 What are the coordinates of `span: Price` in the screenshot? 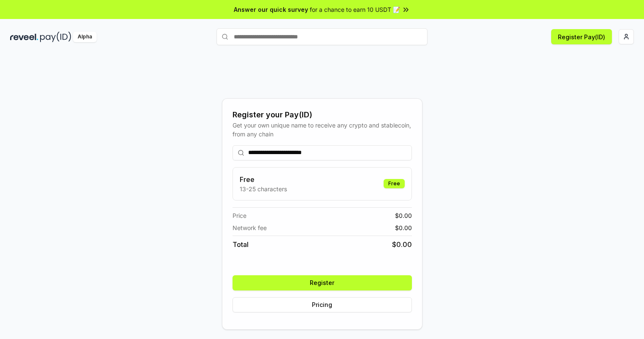 It's located at (239, 215).